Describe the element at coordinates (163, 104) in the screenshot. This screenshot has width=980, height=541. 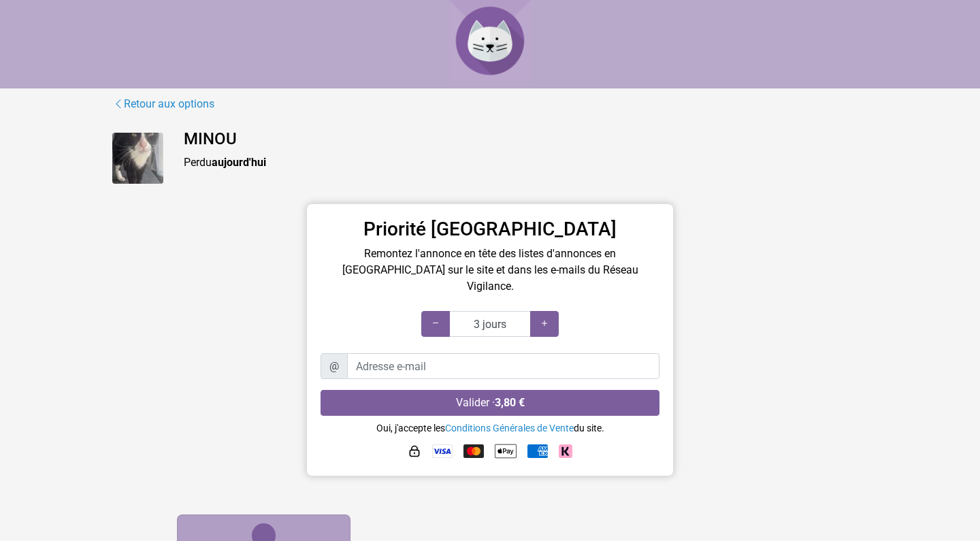
I see `a: Retour aux options` at that location.